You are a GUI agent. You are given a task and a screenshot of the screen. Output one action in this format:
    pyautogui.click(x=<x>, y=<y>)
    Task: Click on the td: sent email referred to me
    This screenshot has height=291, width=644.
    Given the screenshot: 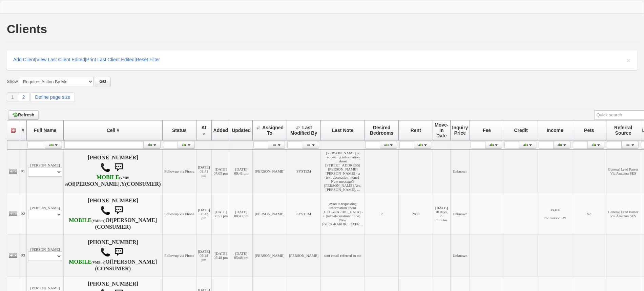 What is the action you would take?
    pyautogui.click(x=343, y=255)
    